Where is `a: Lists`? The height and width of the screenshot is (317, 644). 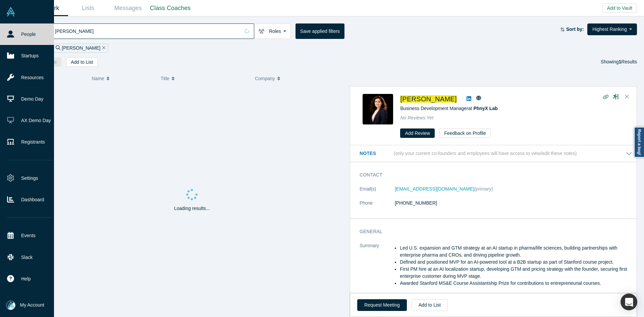
a: Lists is located at coordinates (88, 8).